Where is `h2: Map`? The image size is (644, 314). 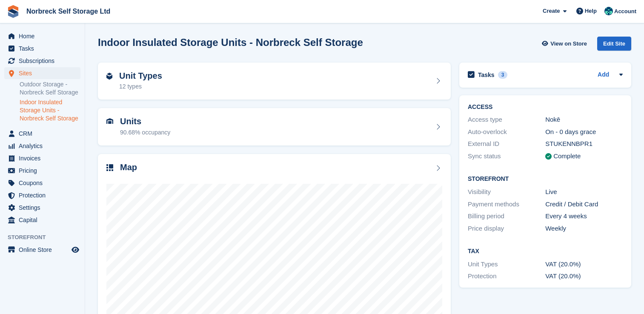 h2: Map is located at coordinates (129, 167).